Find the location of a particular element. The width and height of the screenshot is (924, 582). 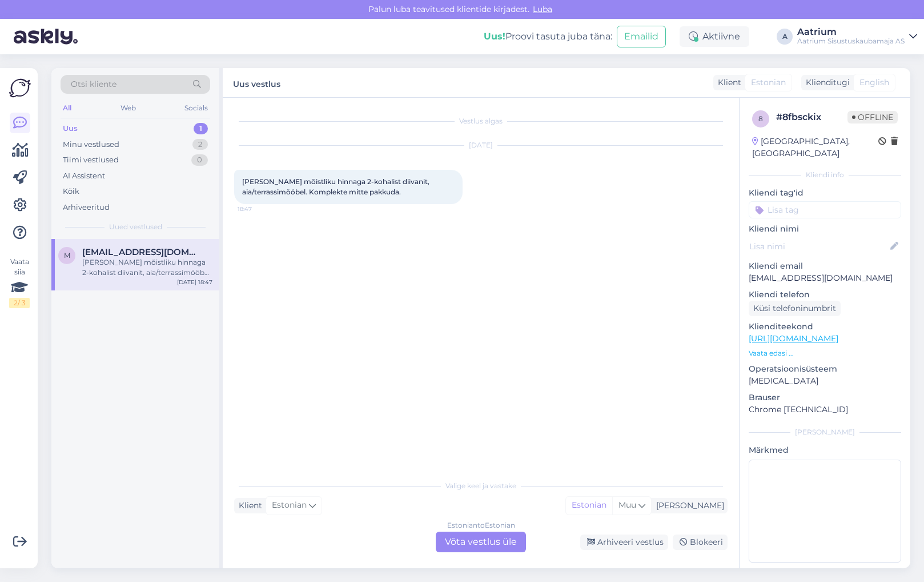

div: Võta vestlus üle is located at coordinates (481, 542).